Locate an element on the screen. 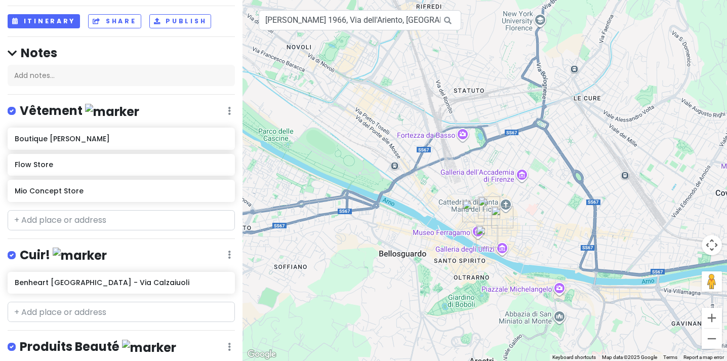  button: Drag Pegman onto the map to open Street View is located at coordinates (712, 282).